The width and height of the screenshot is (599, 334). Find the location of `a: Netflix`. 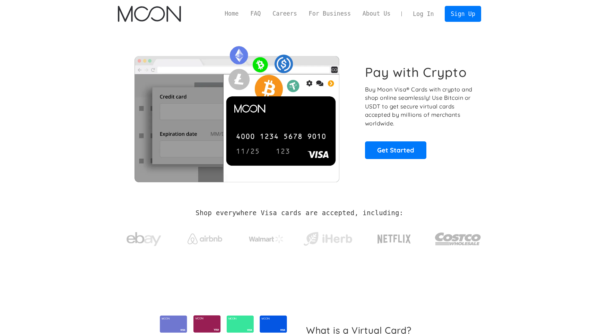

a: Netflix is located at coordinates (394, 238).